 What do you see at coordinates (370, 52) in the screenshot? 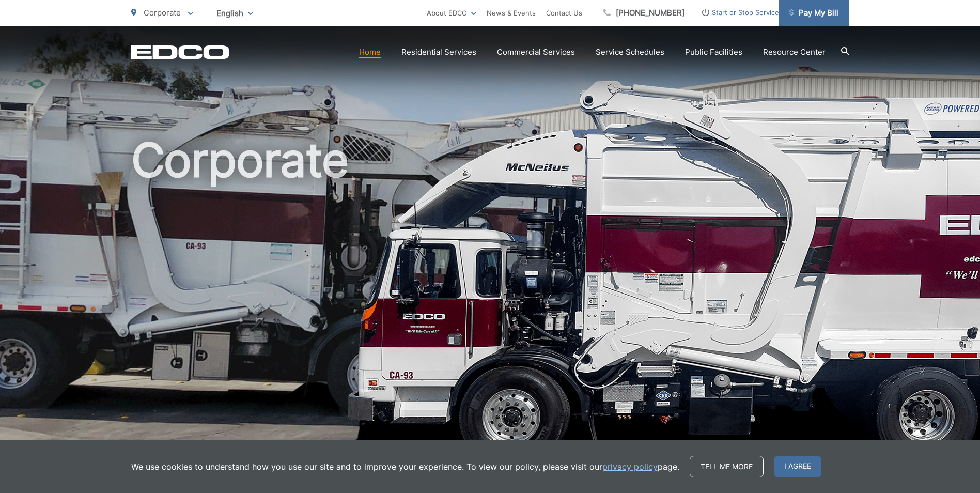
I see `a: Home` at bounding box center [370, 52].